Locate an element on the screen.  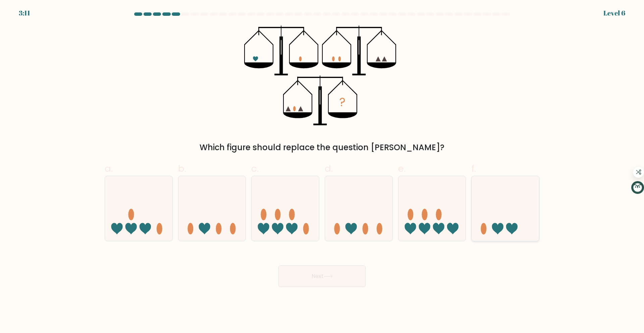
span: c. is located at coordinates (255, 168).